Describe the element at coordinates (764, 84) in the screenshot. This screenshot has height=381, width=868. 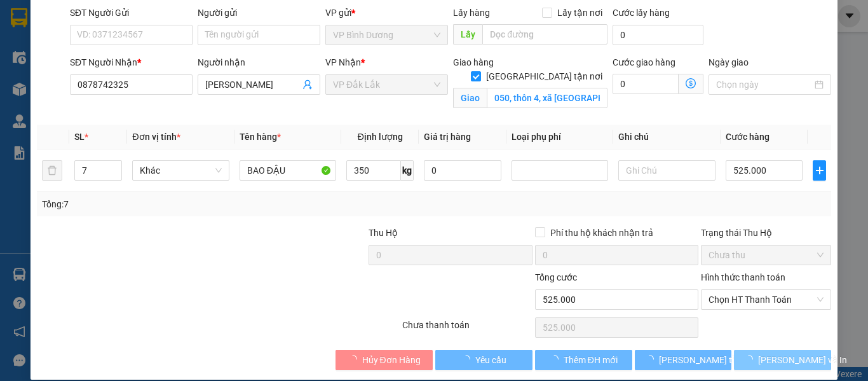
I see `input: Ngày giao` at that location.